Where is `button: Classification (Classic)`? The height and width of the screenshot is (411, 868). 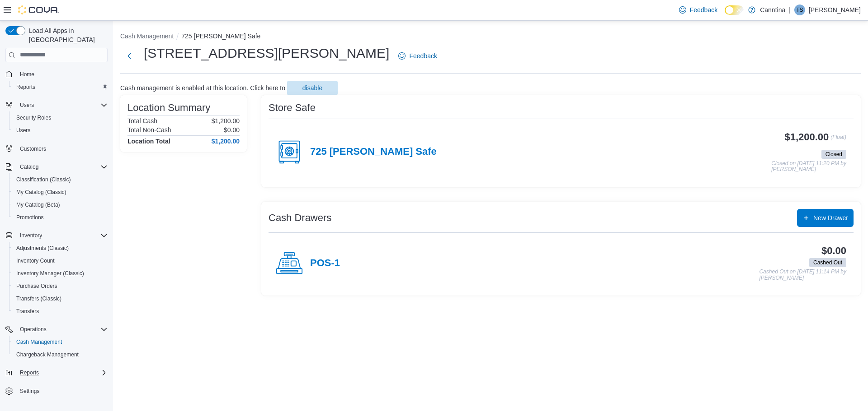
button: Classification (Classic) is located at coordinates (60, 179).